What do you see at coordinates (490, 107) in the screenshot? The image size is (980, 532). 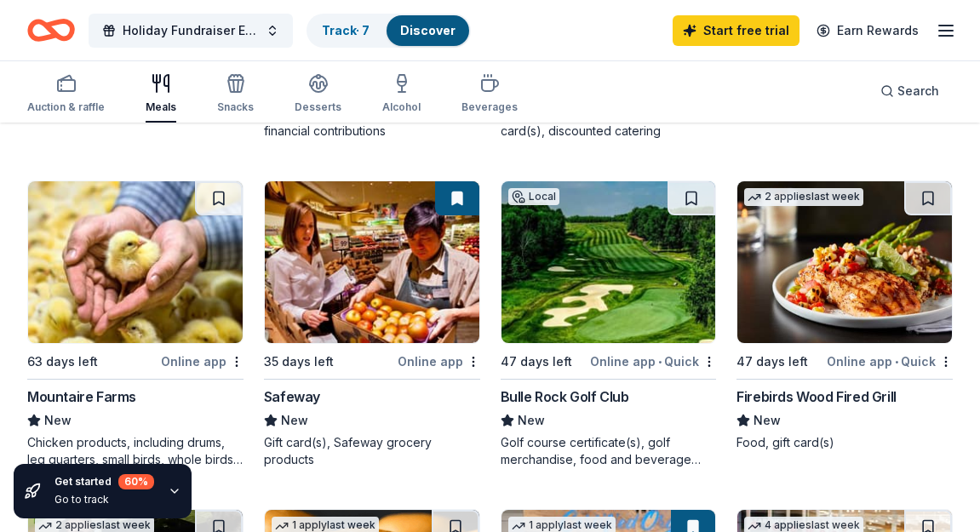 I see `div: Beverages` at bounding box center [490, 107].